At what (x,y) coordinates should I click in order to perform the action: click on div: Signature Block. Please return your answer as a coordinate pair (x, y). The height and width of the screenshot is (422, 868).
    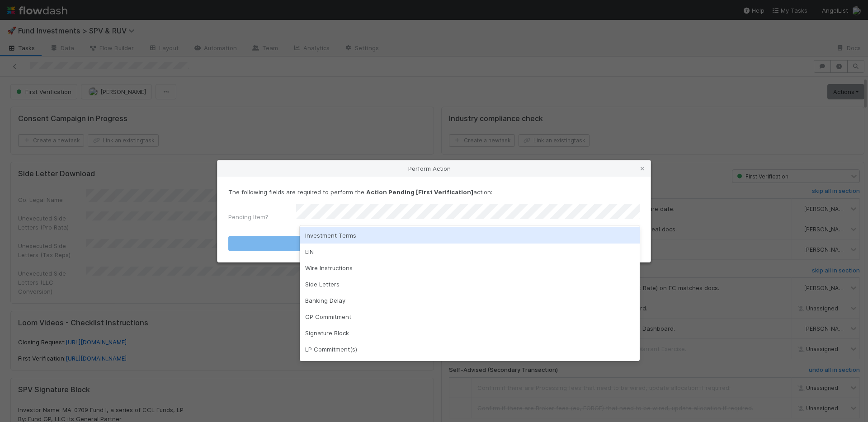
    Looking at the image, I should click on (469, 333).